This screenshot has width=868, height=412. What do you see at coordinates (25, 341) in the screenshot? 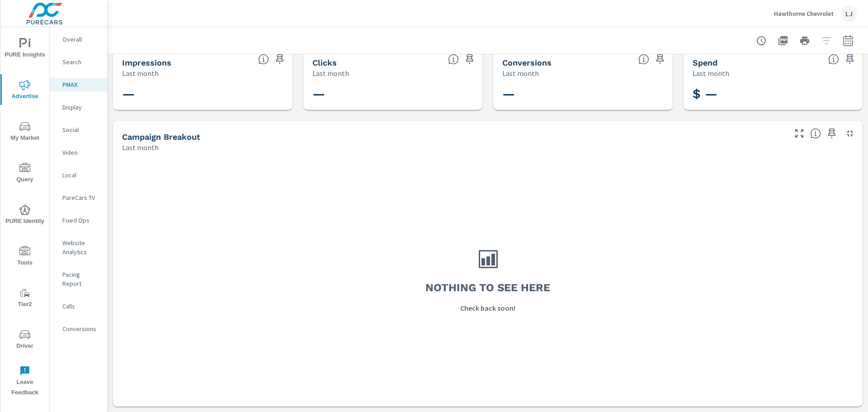
I see `span: Driver` at bounding box center [25, 341].